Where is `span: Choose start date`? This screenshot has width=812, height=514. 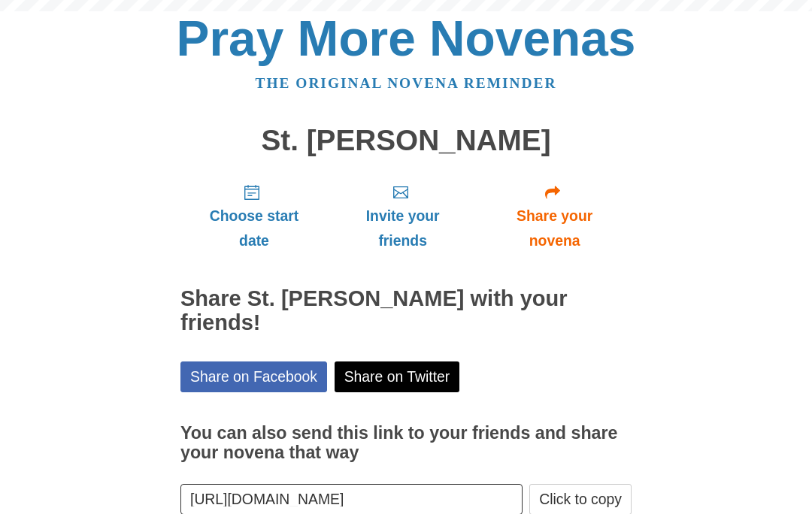
span: Choose start date is located at coordinates (254, 228).